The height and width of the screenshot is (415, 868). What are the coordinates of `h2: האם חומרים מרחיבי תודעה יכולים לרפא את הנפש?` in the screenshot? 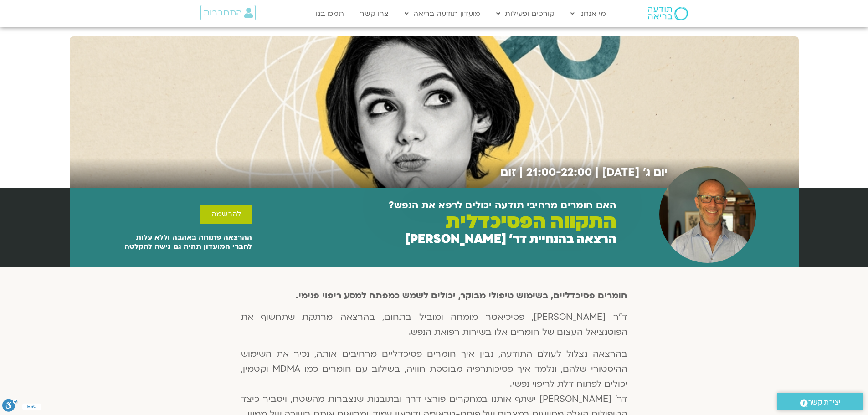 It's located at (503, 206).